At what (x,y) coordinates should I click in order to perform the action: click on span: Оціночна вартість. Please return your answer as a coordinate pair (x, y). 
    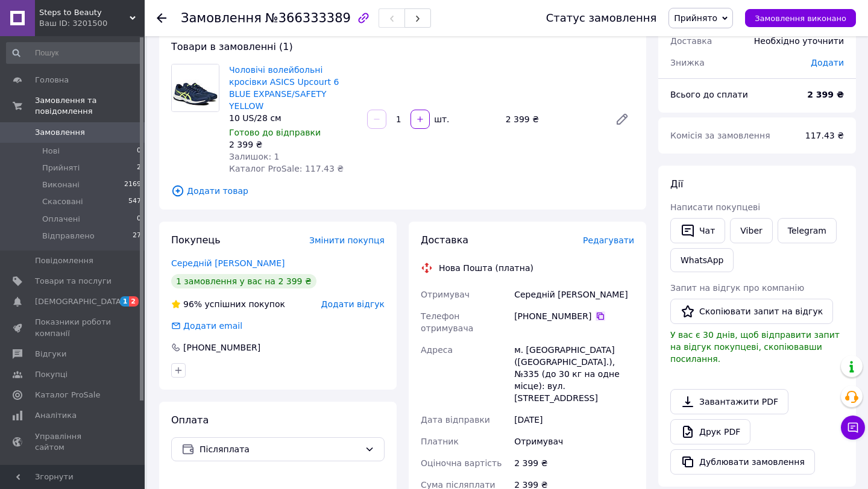
    Looking at the image, I should click on (461, 463).